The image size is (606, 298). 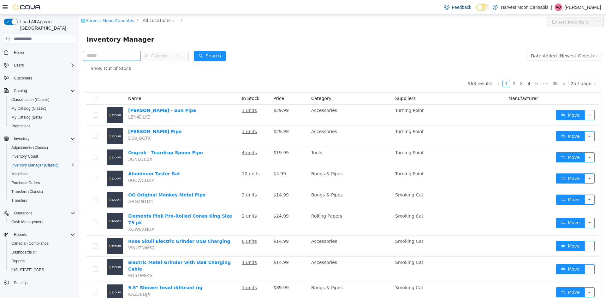 I want to click on a: Purchase Orders, so click(x=26, y=183).